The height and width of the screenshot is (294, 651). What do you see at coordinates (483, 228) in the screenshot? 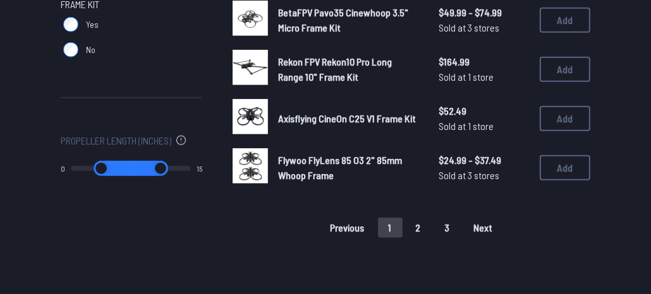
I see `button: Next` at bounding box center [483, 228].